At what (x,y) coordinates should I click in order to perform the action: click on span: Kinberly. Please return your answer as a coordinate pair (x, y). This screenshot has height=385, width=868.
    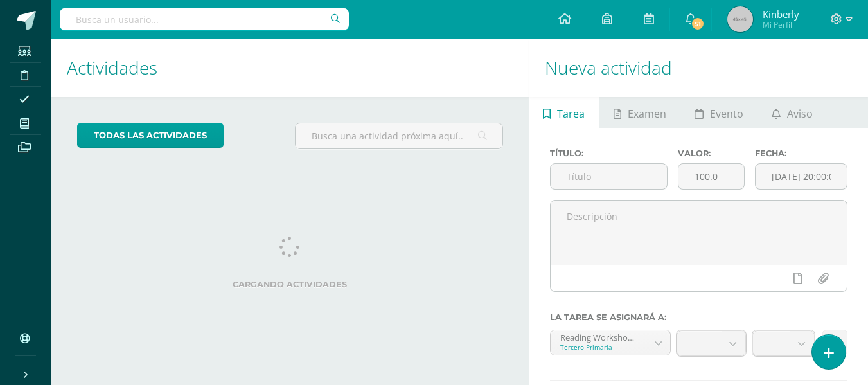
    Looking at the image, I should click on (781, 14).